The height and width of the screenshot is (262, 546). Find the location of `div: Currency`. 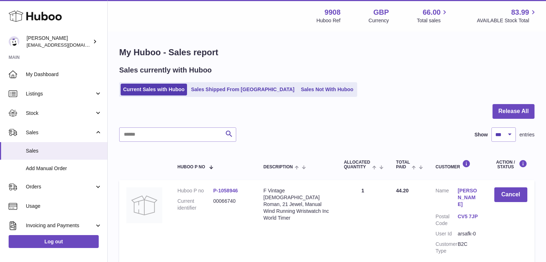

div: Currency is located at coordinates (378, 20).